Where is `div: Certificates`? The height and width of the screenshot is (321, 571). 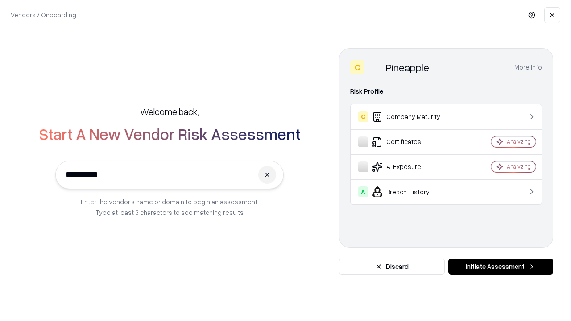
div: Certificates is located at coordinates (411, 142).